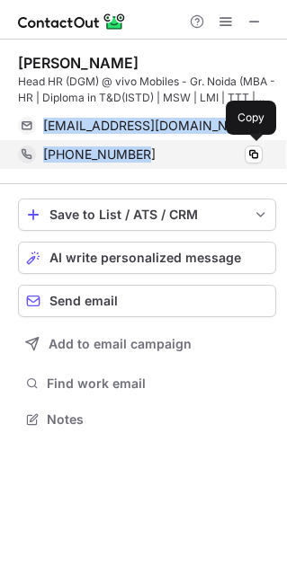 This screenshot has height=574, width=287. I want to click on button: Find work email, so click(146, 384).